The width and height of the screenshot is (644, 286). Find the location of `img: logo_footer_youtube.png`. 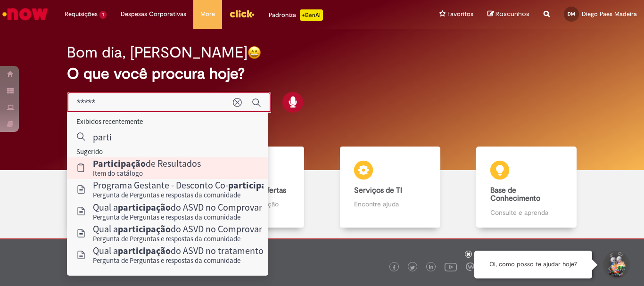

img: logo_footer_youtube.png is located at coordinates (450, 267).